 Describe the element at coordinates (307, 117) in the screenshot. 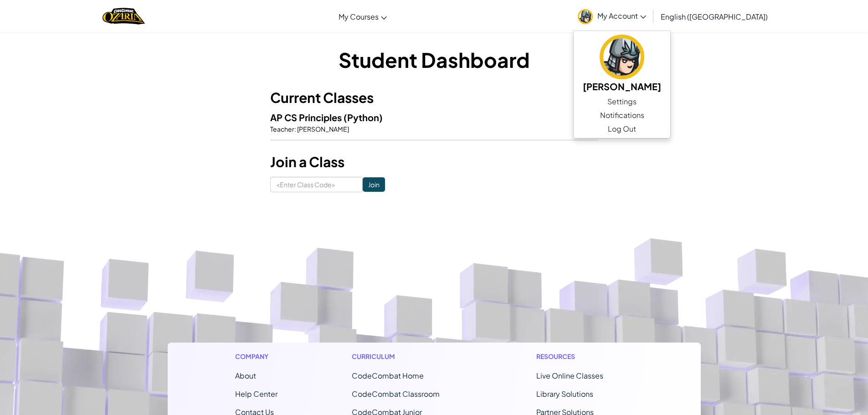

I see `span: AP CS Principles` at that location.